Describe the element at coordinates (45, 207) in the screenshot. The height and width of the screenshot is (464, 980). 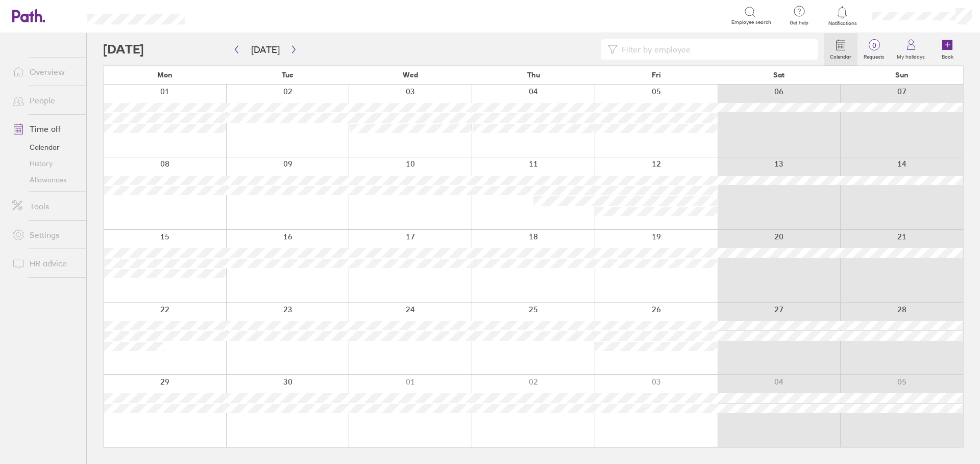
I see `a: Tools` at that location.